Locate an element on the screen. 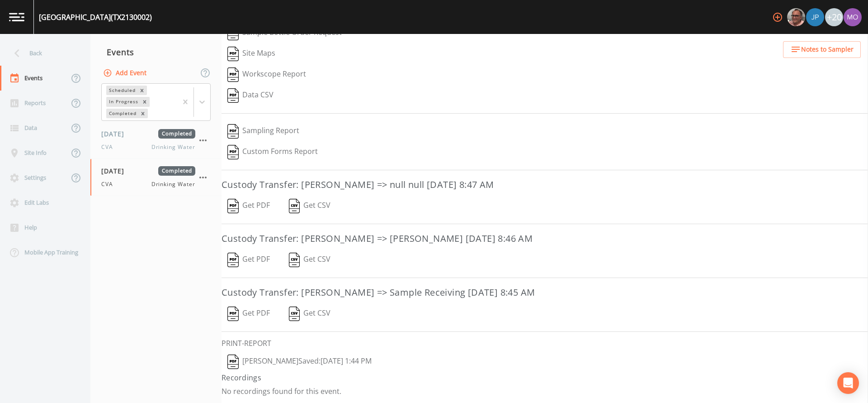  button: Notes to Sampler is located at coordinates (822, 49).